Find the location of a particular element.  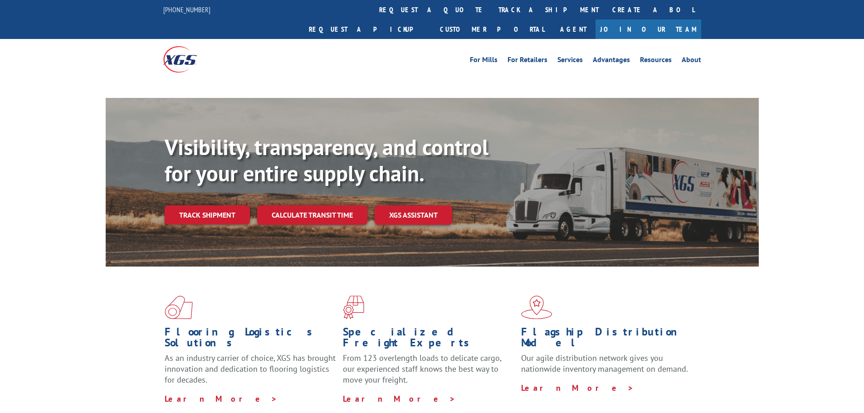

a: For Mills is located at coordinates (484, 61).